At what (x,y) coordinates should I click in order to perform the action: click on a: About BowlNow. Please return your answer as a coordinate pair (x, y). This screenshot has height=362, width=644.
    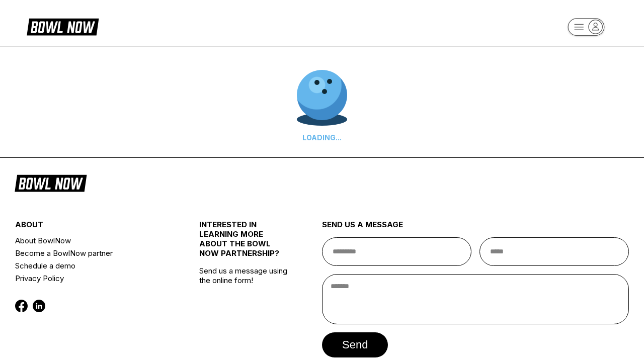
    Looking at the image, I should click on (92, 240).